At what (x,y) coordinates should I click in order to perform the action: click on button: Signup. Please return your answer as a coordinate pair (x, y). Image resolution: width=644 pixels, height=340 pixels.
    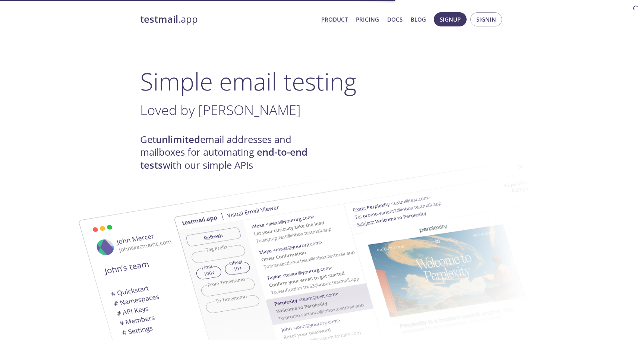
    Looking at the image, I should click on (450, 19).